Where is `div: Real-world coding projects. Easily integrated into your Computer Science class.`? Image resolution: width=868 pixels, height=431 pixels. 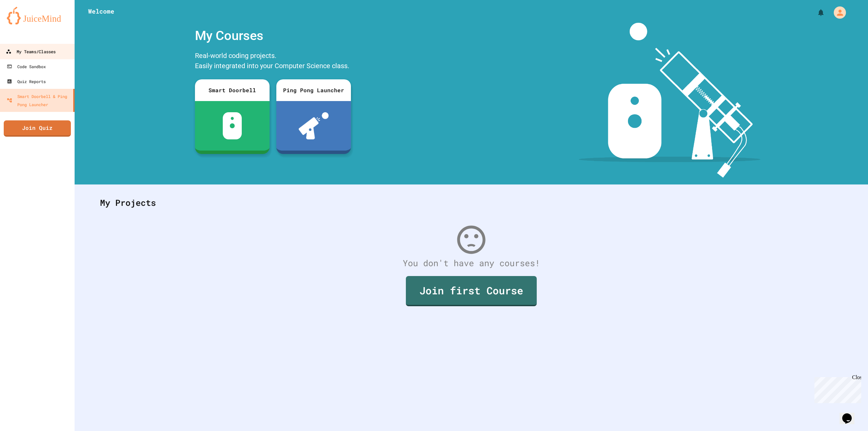 div: Real-world coding projects. Easily integrated into your Computer Science class. is located at coordinates (273, 61).